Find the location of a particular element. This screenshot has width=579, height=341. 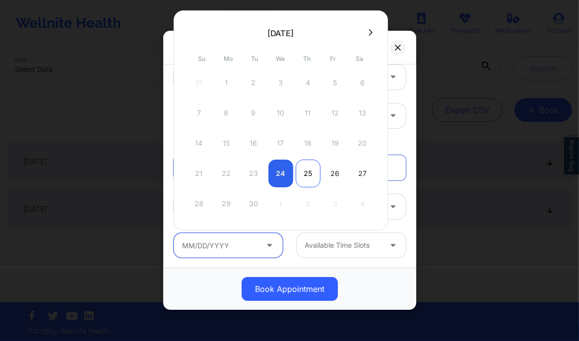

abbr: Wednesday is located at coordinates (281, 59).